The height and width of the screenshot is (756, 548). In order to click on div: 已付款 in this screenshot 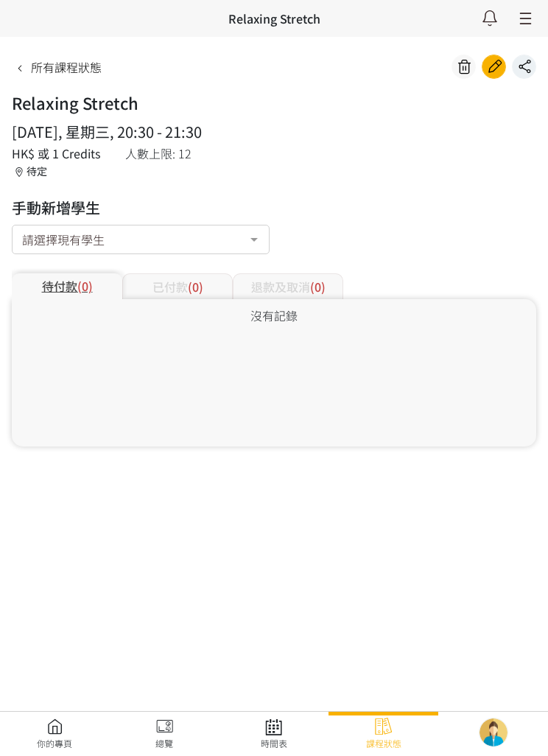, I will do `click(177, 286)`.